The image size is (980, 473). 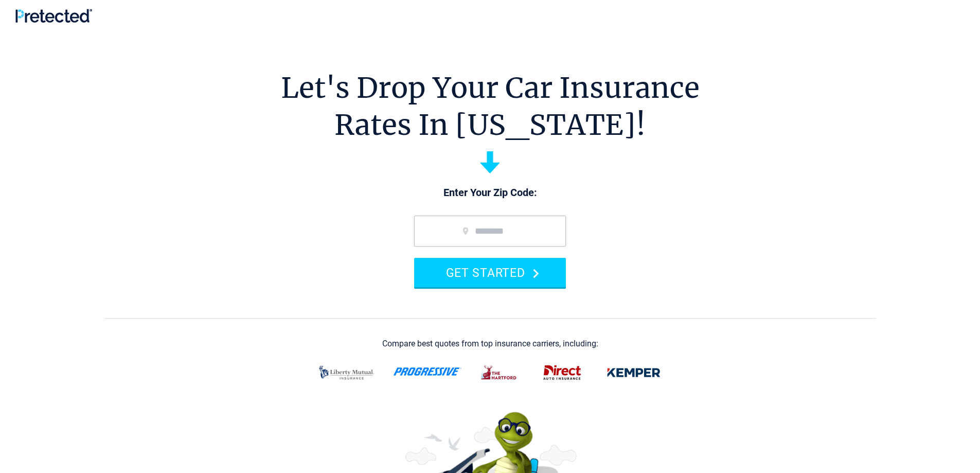 What do you see at coordinates (490, 231) in the screenshot?
I see `input: zip code` at bounding box center [490, 231].